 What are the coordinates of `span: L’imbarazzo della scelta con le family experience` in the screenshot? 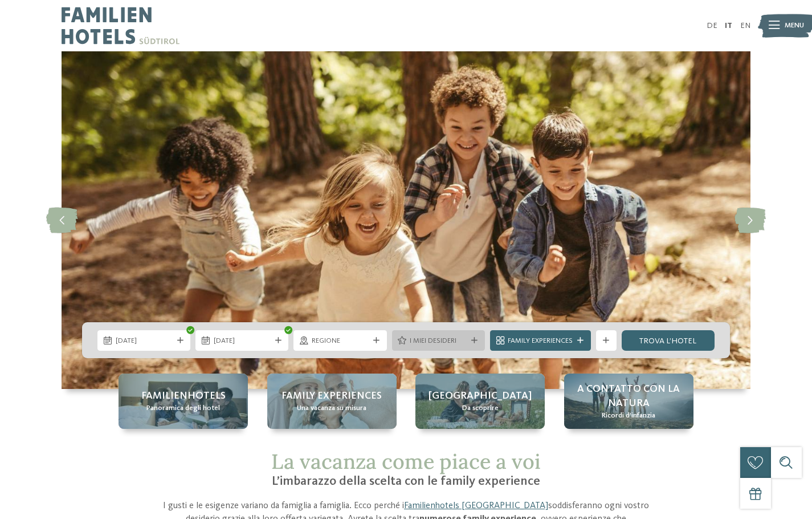 It's located at (406, 481).